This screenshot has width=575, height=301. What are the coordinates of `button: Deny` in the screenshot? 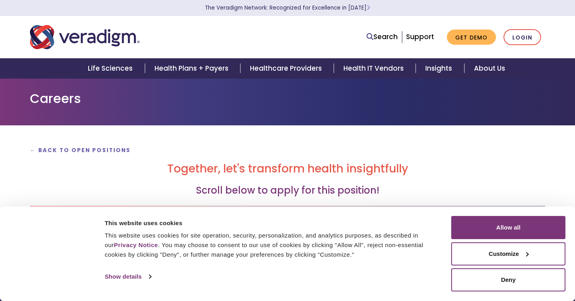 It's located at (508, 280).